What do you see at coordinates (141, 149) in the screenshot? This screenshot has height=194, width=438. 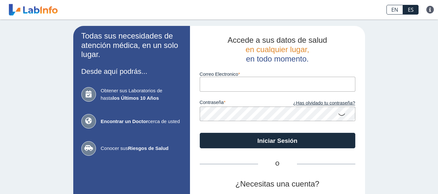 I see `span: Conocer sus` at bounding box center [141, 149].